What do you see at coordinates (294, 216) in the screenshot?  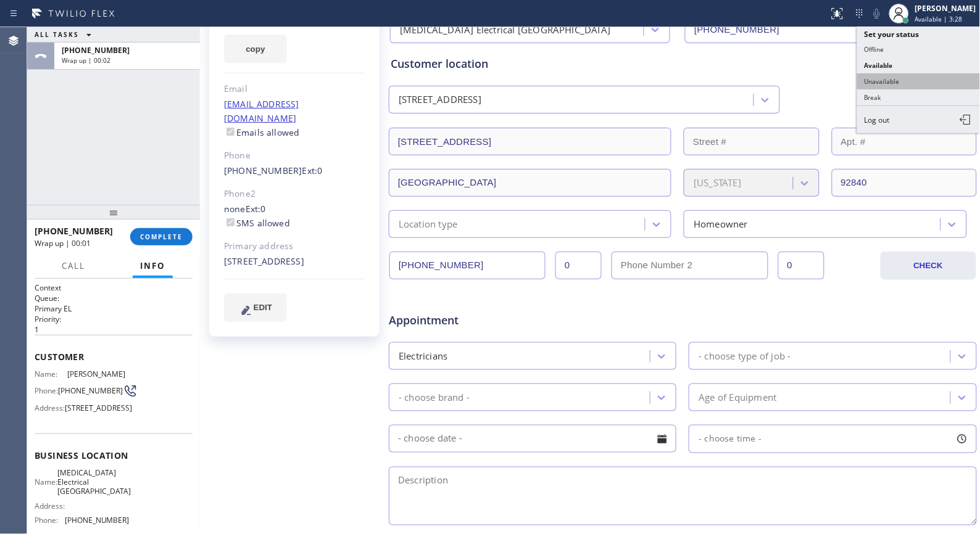 I see `div: none` at bounding box center [294, 216].